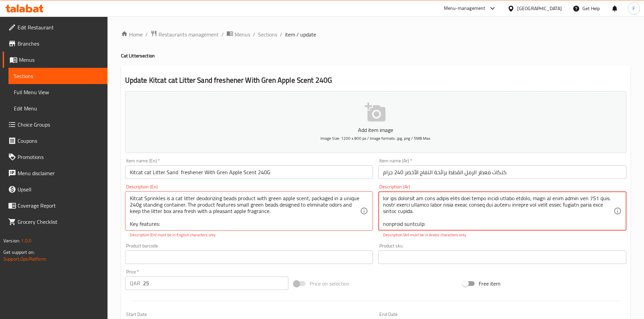  I want to click on p: Description (En) must be in English characters only, so click(249, 235).